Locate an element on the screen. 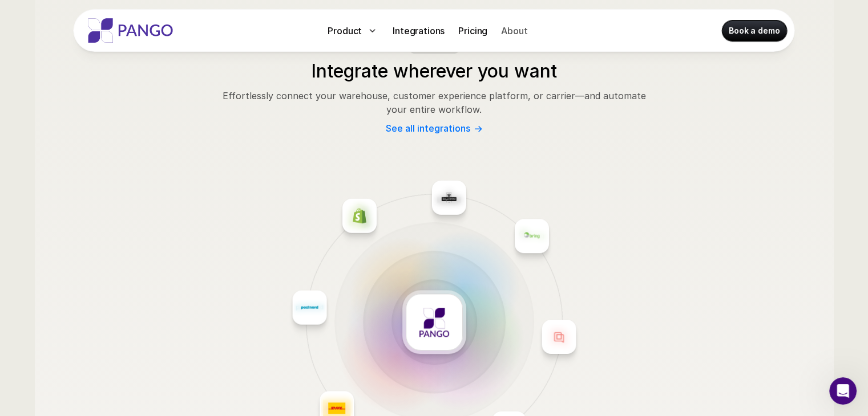 The height and width of the screenshot is (416, 868). a: See all integrations is located at coordinates (434, 128).